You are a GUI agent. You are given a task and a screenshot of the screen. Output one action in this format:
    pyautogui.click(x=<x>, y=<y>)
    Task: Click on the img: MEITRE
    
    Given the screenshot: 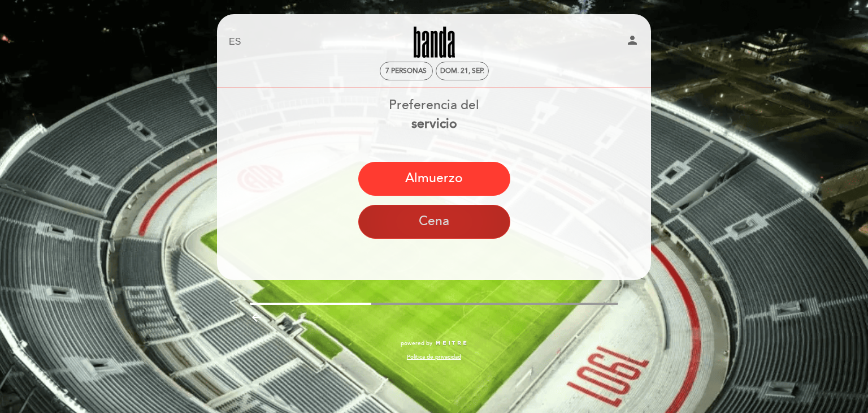 What is the action you would take?
    pyautogui.click(x=451, y=343)
    